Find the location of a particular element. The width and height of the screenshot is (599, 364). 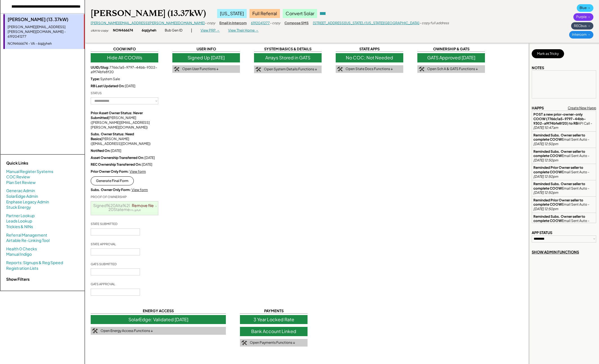

strong: RB Last Updated On: is located at coordinates (108, 86).